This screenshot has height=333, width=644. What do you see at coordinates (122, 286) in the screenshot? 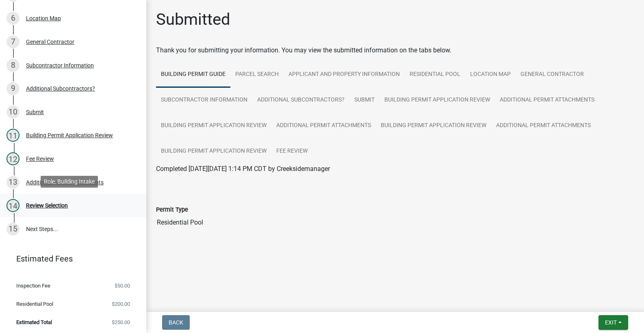
I see `span: $50.00` at bounding box center [122, 286].